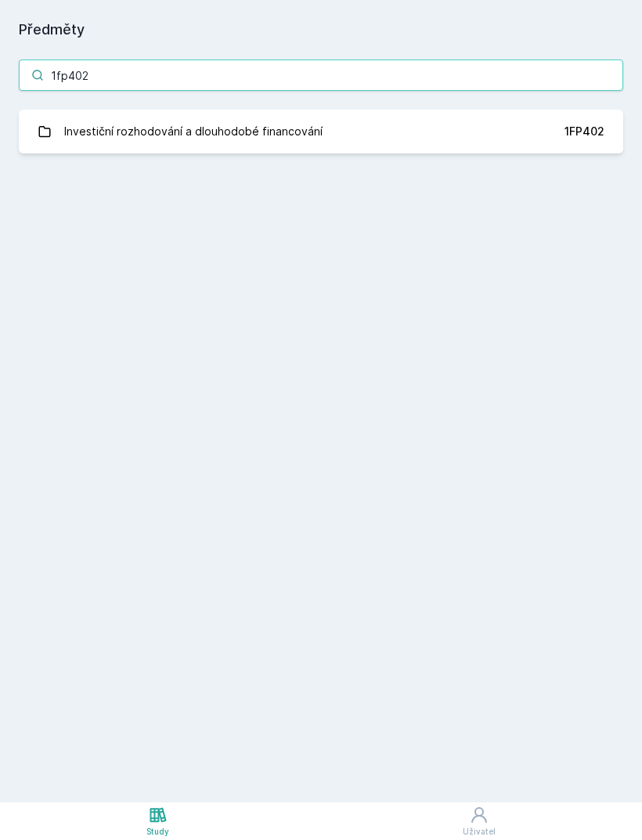 Image resolution: width=642 pixels, height=840 pixels. I want to click on a: Investiční rozhodování a dlouhodobé financování 1FP402, so click(321, 132).